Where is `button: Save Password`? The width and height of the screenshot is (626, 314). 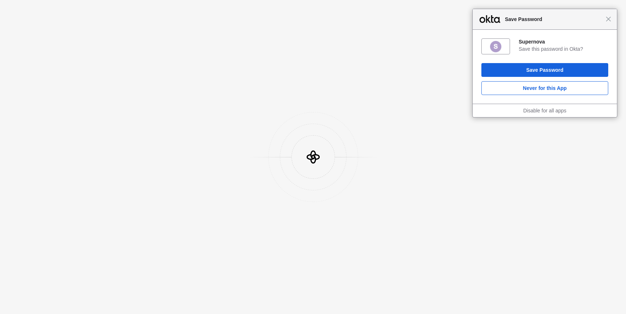 button: Save Password is located at coordinates (544, 70).